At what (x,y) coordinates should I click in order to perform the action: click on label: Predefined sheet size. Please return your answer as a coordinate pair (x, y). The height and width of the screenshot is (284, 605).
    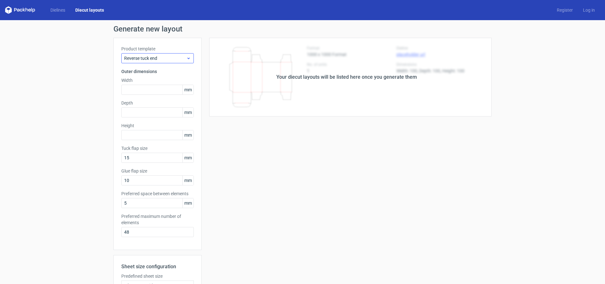
    Looking at the image, I should click on (157, 276).